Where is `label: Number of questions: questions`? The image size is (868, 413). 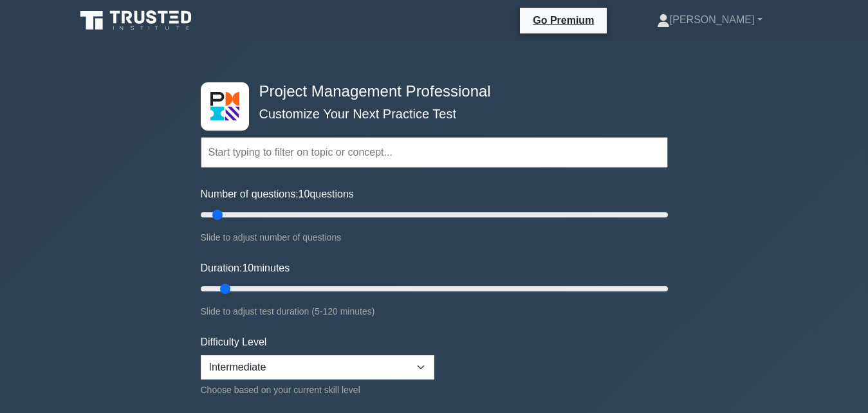
label: Number of questions: questions is located at coordinates (278, 194).